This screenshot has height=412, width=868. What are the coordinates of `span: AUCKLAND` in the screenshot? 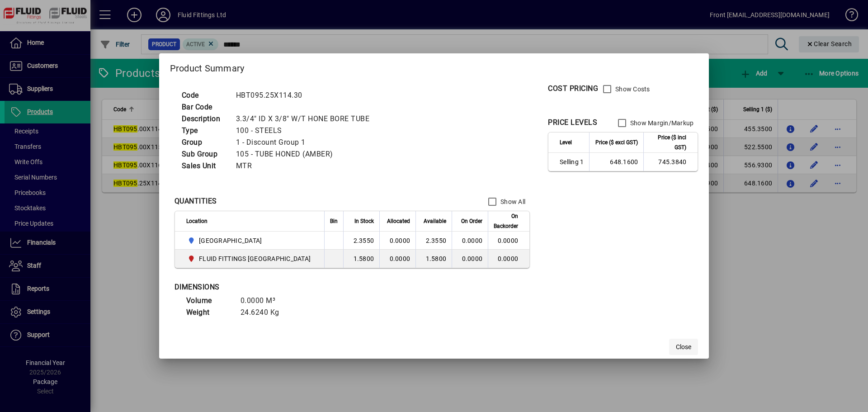 It's located at (251, 241).